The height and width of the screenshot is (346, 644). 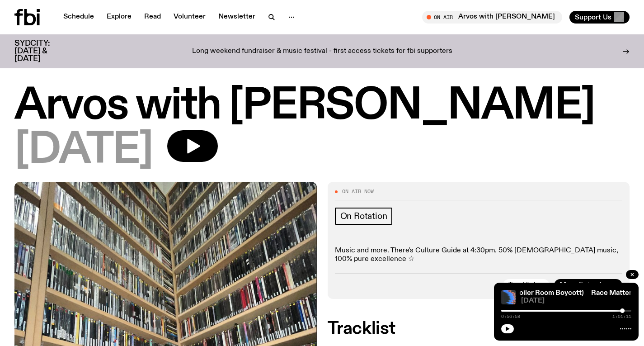 What do you see at coordinates (622, 317) in the screenshot?
I see `span: 1:01:11` at bounding box center [622, 317].